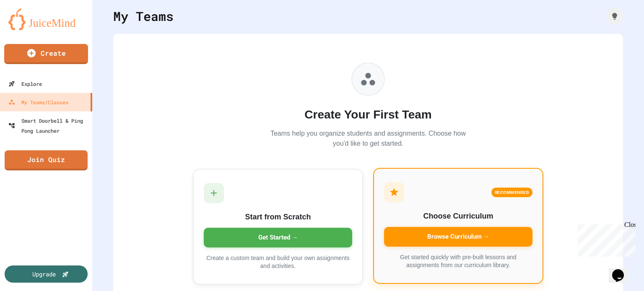 The height and width of the screenshot is (291, 644). I want to click on a: Join Quiz, so click(46, 160).